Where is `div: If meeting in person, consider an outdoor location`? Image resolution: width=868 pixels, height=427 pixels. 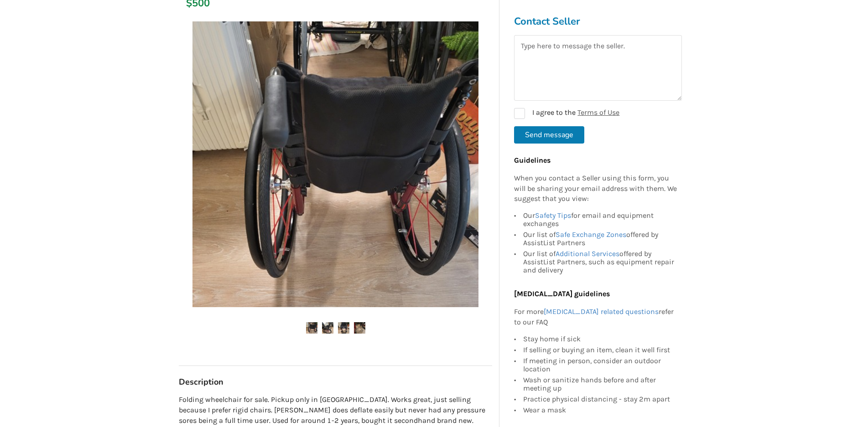 div: If meeting in person, consider an outdoor location is located at coordinates (600, 365).